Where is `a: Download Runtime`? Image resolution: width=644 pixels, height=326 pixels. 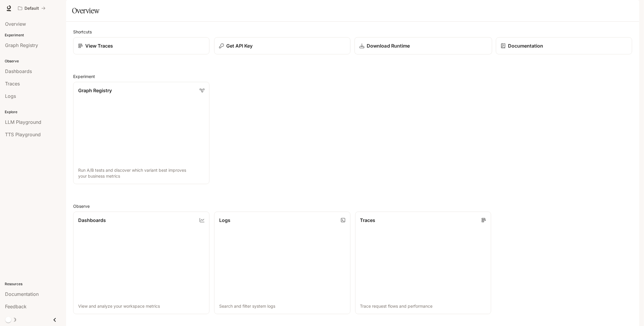 a: Download Runtime is located at coordinates (423, 46).